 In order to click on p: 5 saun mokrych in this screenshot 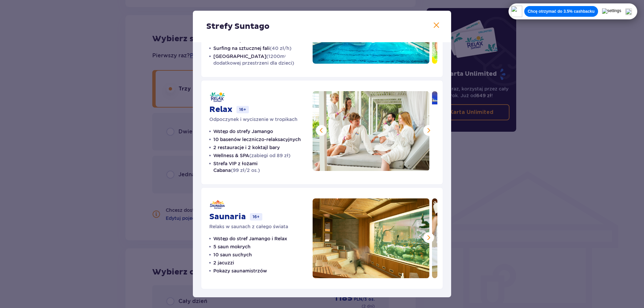, I will do `click(231, 247)`.